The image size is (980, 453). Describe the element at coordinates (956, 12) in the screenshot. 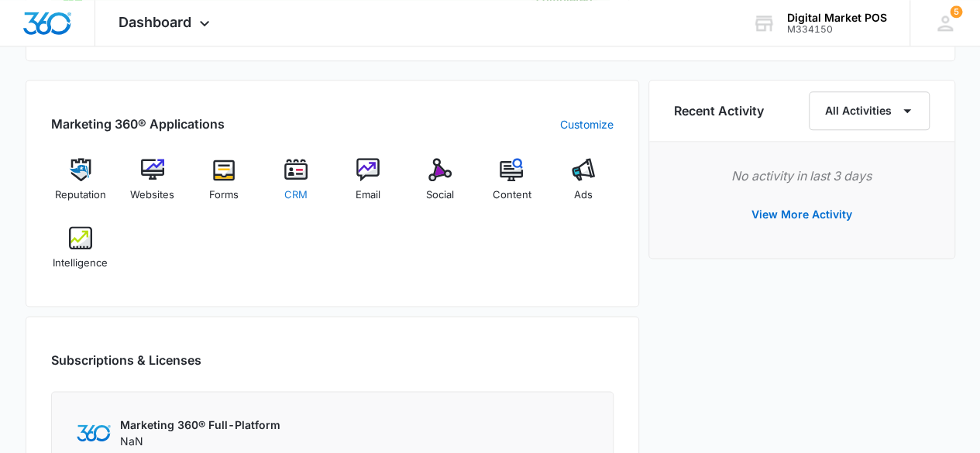

I see `div: notifications count` at that location.